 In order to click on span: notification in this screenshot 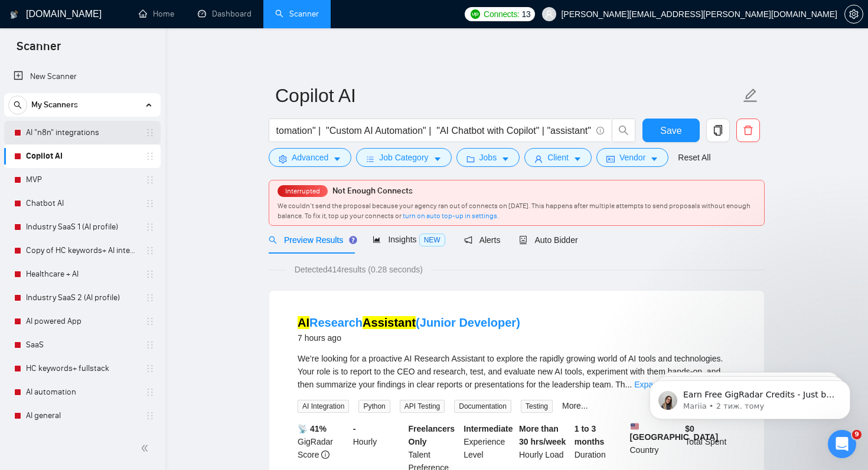, I will do `click(468, 240)`.